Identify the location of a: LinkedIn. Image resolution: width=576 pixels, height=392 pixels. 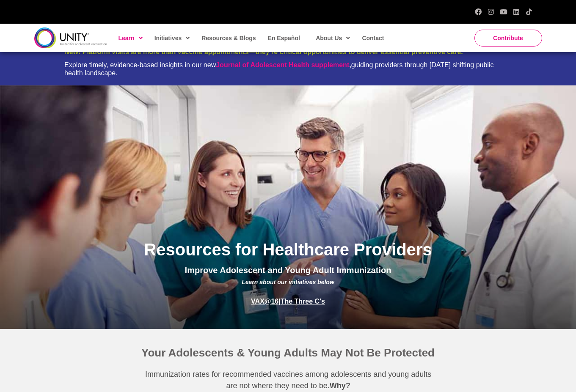
(516, 12).